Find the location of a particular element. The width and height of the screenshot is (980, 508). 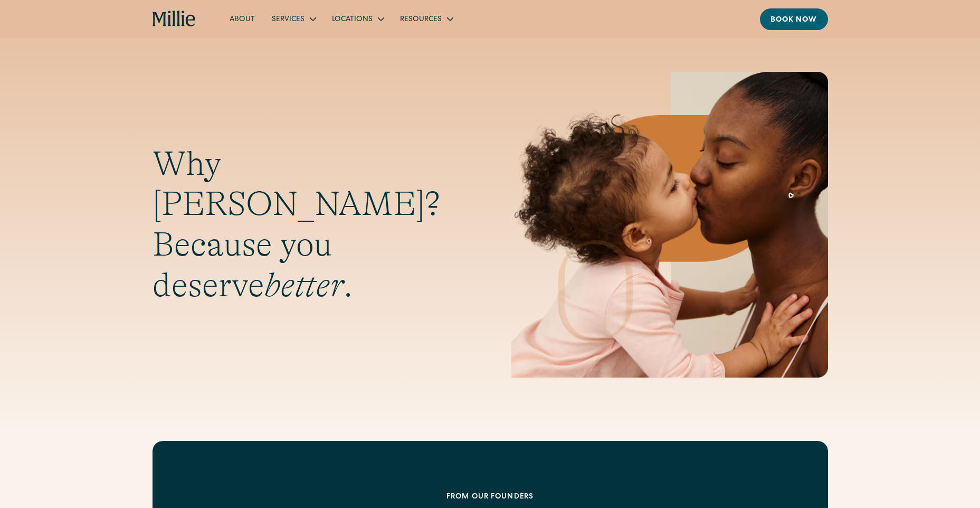

a: Book now is located at coordinates (794, 19).